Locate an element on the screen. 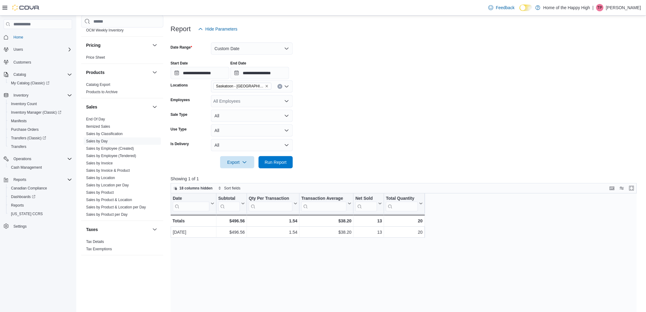 The image size is (646, 312). h3: Sales is located at coordinates (92, 107).